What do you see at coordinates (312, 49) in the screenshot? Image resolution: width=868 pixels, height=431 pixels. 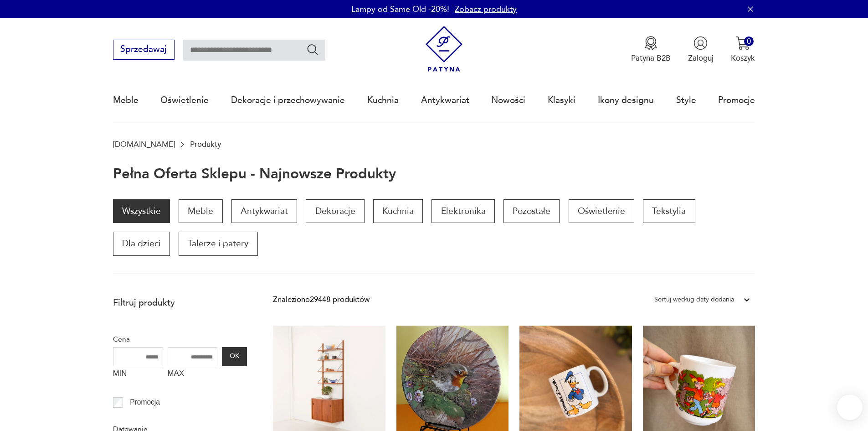 I see `button: Szukaj` at bounding box center [312, 49].